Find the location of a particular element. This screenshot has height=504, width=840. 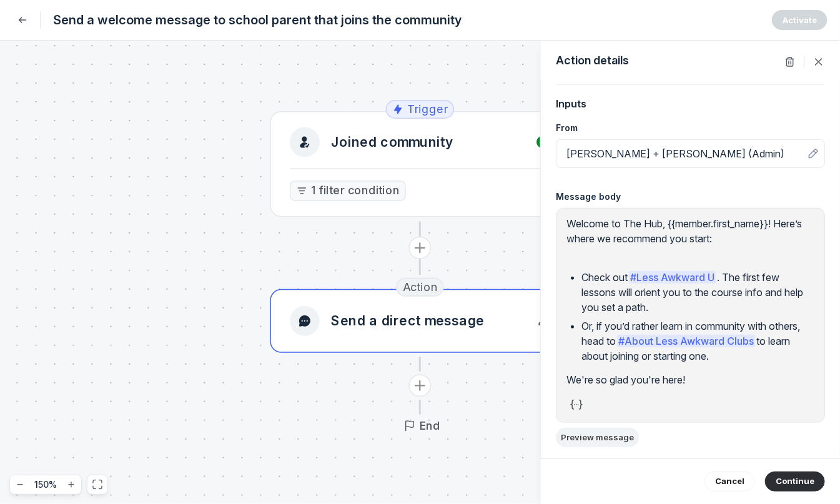

button: Zoom in is located at coordinates (71, 485).